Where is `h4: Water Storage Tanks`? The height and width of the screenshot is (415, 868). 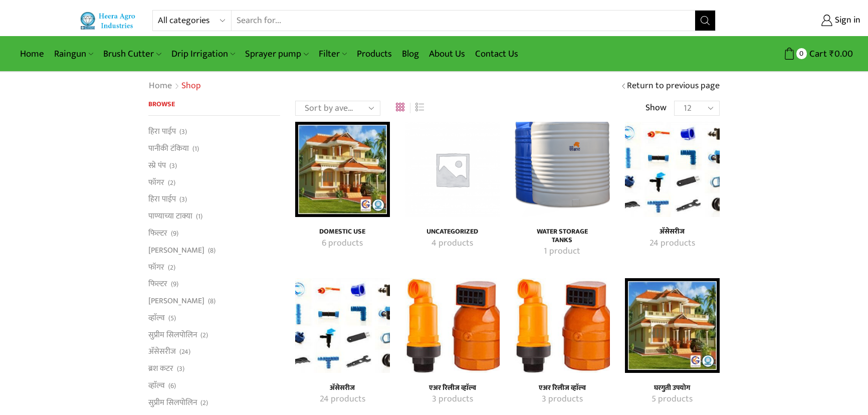
h4: Water Storage Tanks is located at coordinates (562, 236).